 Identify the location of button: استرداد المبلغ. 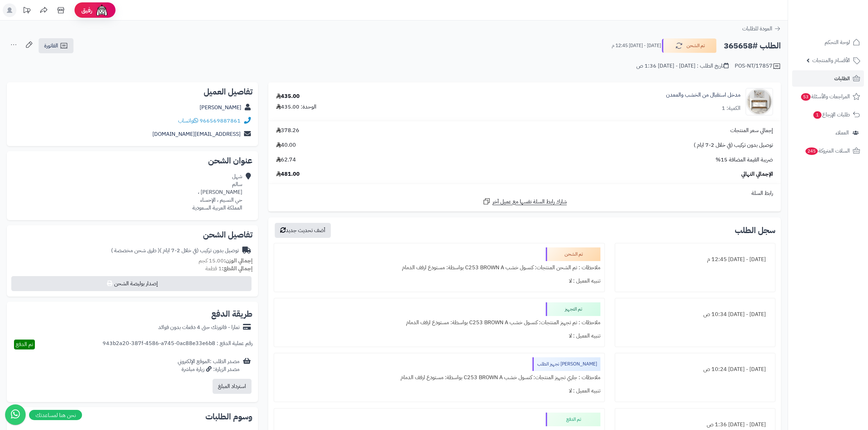
(232, 387).